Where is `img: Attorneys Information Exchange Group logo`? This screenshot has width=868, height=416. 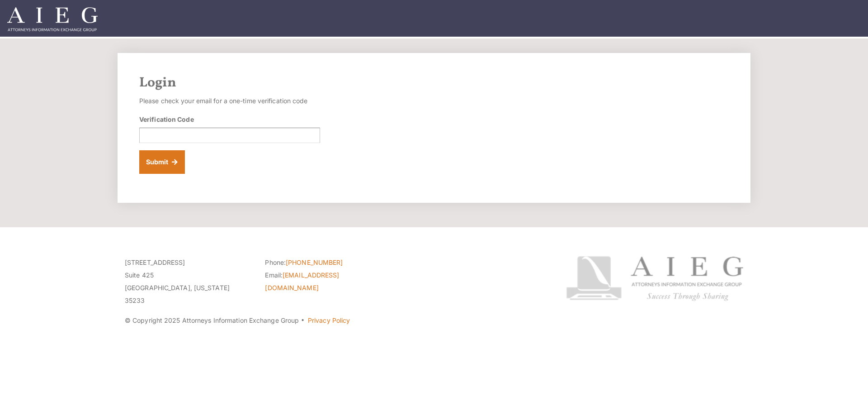
img: Attorneys Information Exchange Group logo is located at coordinates (655, 278).